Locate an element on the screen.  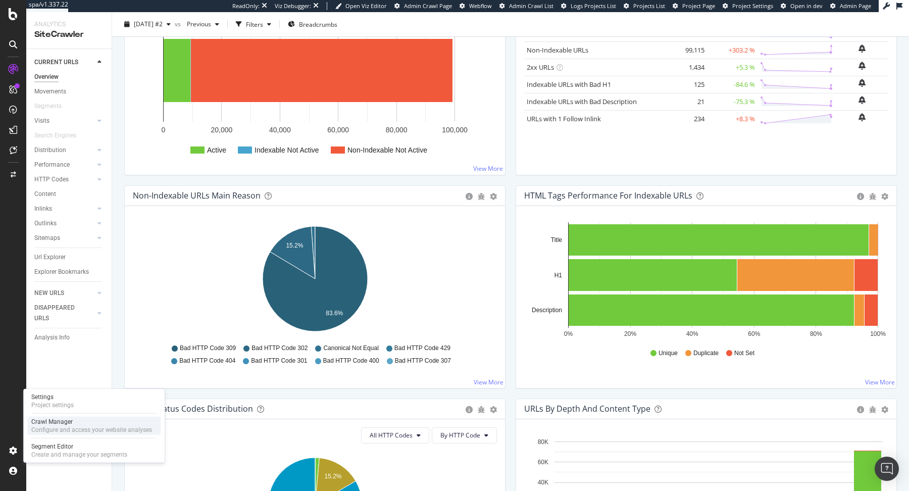
div: DISAPPEARED URLS is located at coordinates (60, 313).